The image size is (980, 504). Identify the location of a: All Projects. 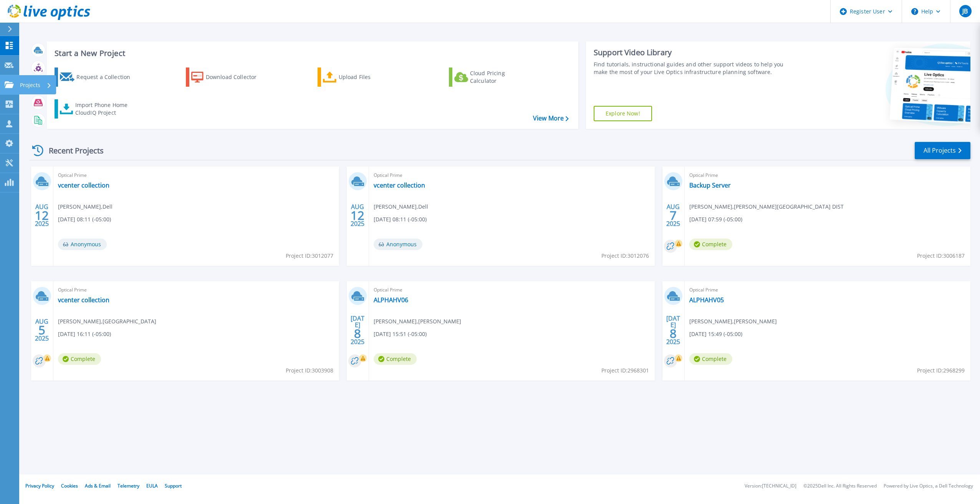
(942, 150).